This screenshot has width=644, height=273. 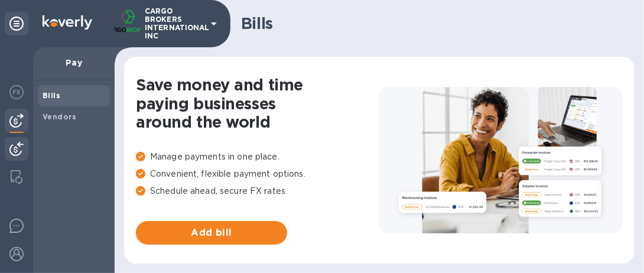 I want to click on p: Manage payments in one place., so click(x=258, y=157).